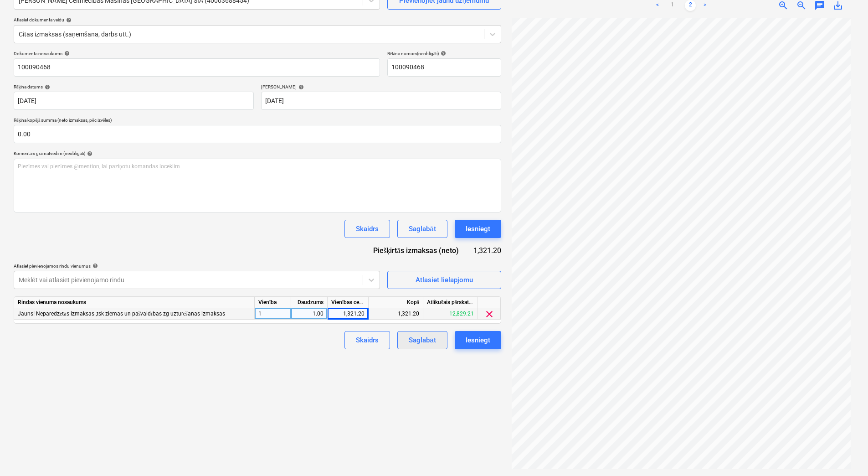  I want to click on div: Rēķina datums, so click(133, 87).